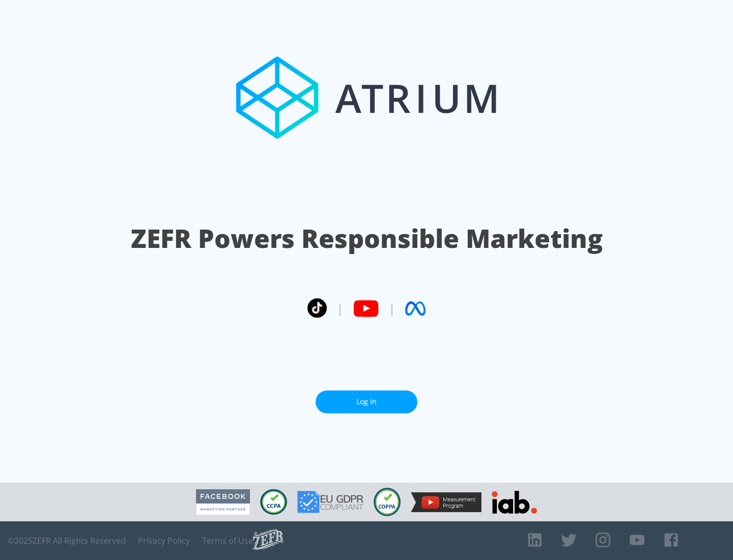  I want to click on a: Privacy Policy, so click(164, 540).